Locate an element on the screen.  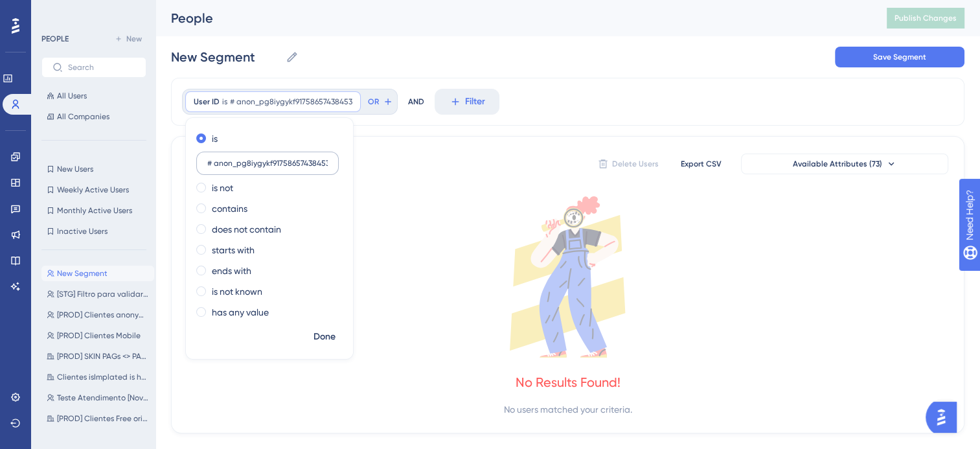
button: OR is located at coordinates (381, 102).